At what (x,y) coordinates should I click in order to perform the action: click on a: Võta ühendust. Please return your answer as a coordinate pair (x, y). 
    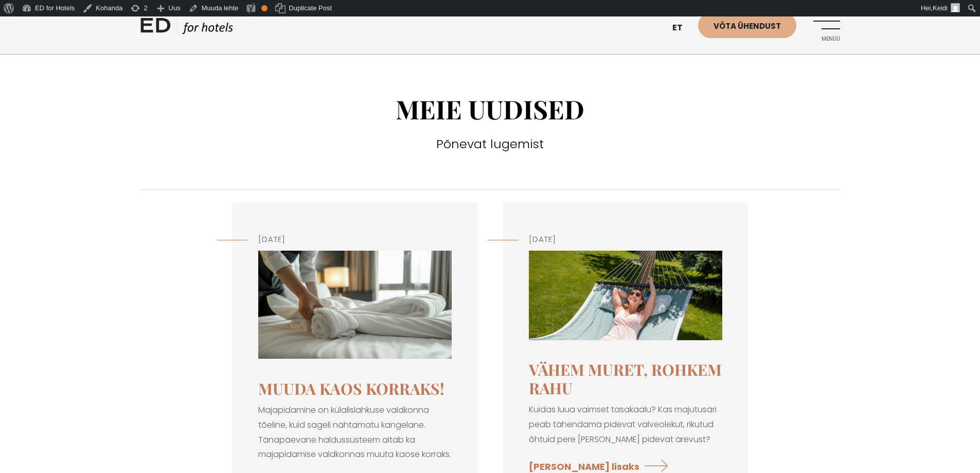
    Looking at the image, I should click on (747, 25).